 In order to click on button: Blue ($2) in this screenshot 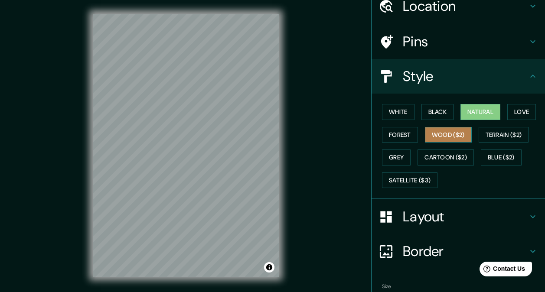, I will do `click(501, 157)`.